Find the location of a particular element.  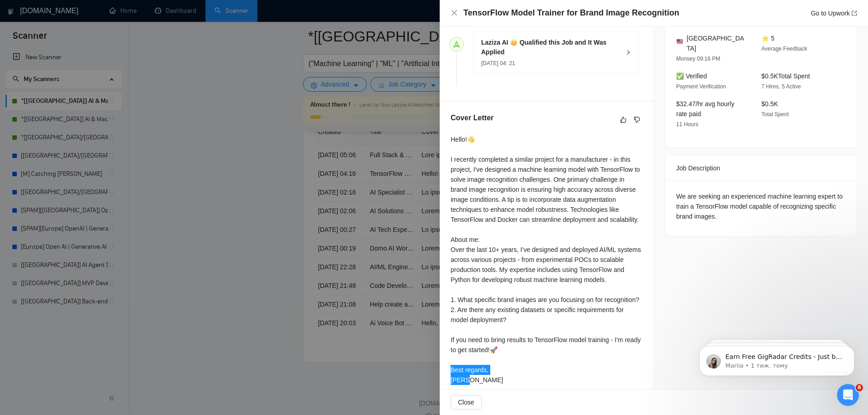

p: Message from Mariia, sent 1 тиж. тому is located at coordinates (99, 39).